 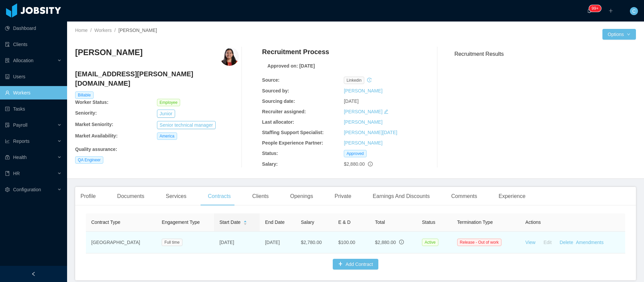 I want to click on b: Status:, so click(x=270, y=153).